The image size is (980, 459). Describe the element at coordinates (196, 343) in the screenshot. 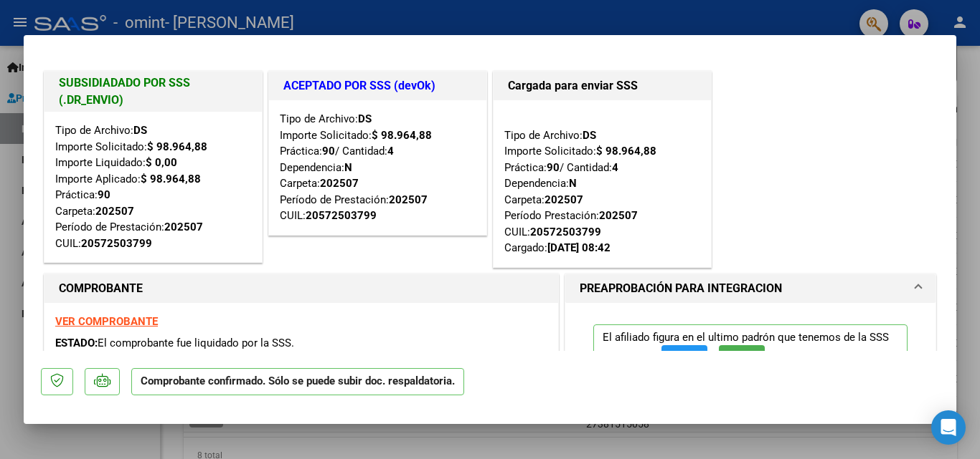

I see `span: El comprobante fue liquidado por la SSS.` at that location.